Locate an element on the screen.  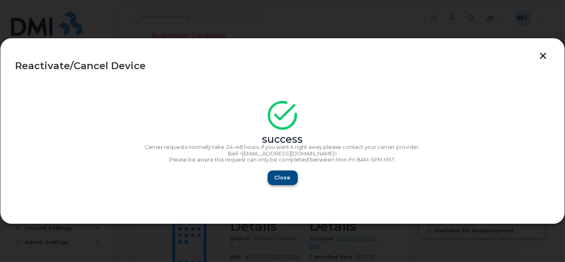
div: Reactivate/Cancel Device is located at coordinates (283, 66).